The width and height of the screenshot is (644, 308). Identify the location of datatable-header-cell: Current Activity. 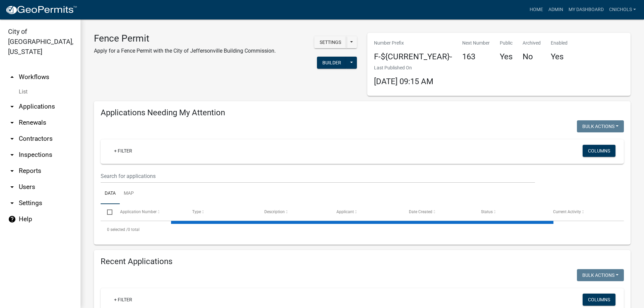
(582, 212).